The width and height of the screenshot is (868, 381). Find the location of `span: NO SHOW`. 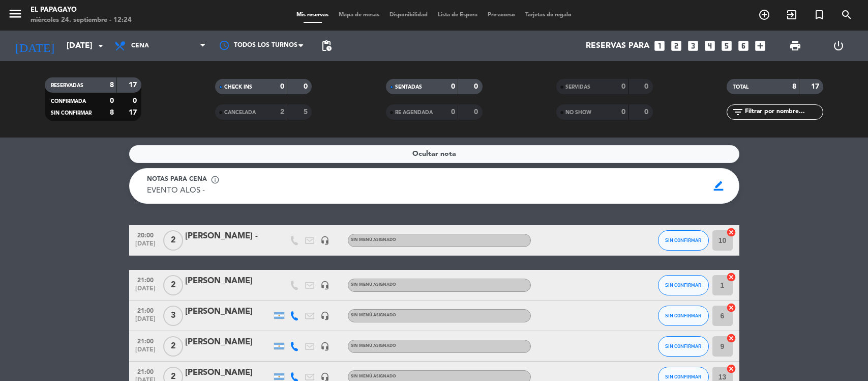

span: NO SHOW is located at coordinates (578, 112).